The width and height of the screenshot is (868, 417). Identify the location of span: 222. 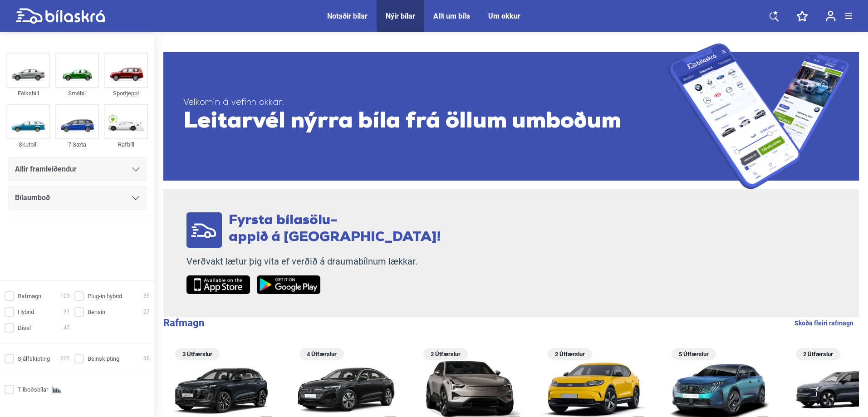
(65, 358).